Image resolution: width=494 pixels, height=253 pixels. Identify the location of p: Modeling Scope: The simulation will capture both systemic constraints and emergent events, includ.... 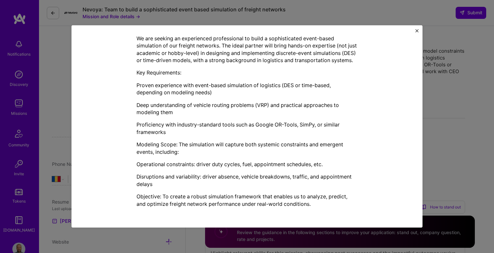
(247, 148).